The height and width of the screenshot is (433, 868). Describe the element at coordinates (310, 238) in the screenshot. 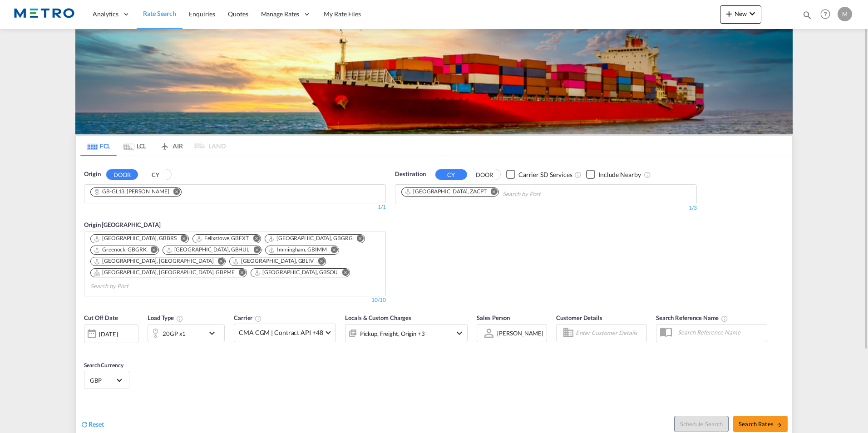

I see `div: Grangemouth, GBGRG` at that location.